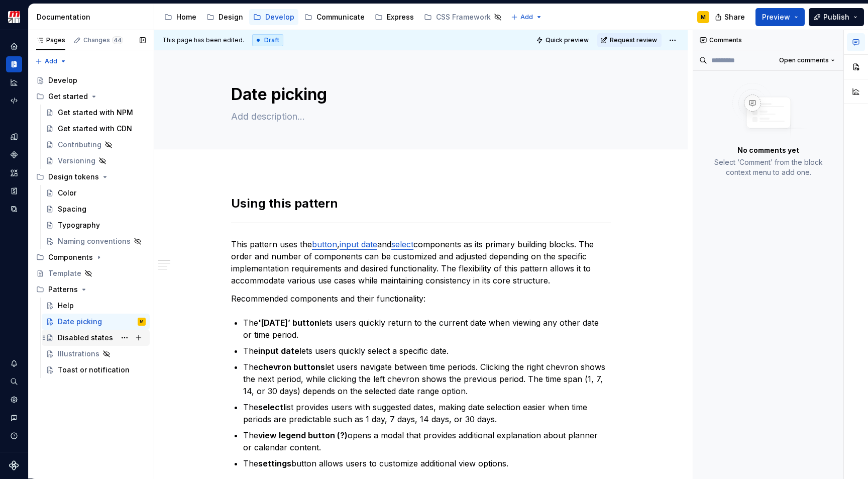 This screenshot has width=868, height=479. What do you see at coordinates (95, 113) in the screenshot?
I see `a: Get started with NPM` at bounding box center [95, 113].